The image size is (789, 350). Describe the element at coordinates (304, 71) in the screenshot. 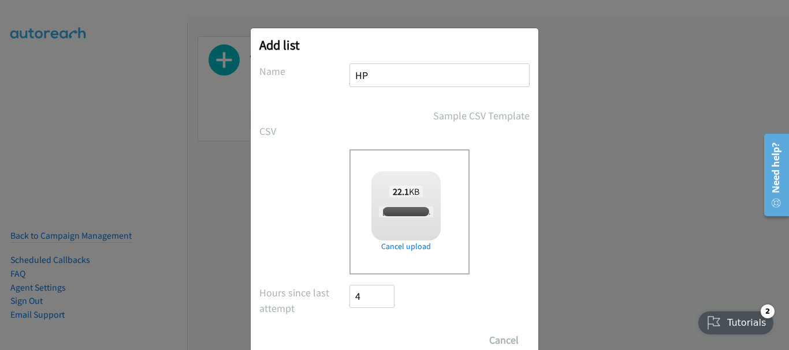

I see `label: Name` at that location.